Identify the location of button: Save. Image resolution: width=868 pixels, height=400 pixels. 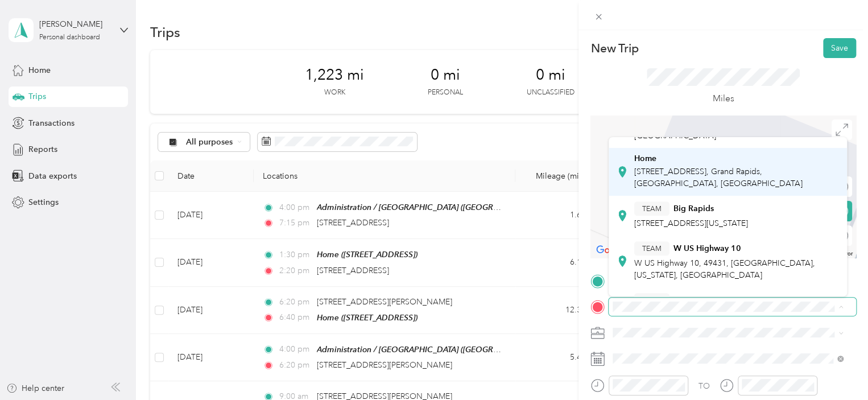
(840, 48).